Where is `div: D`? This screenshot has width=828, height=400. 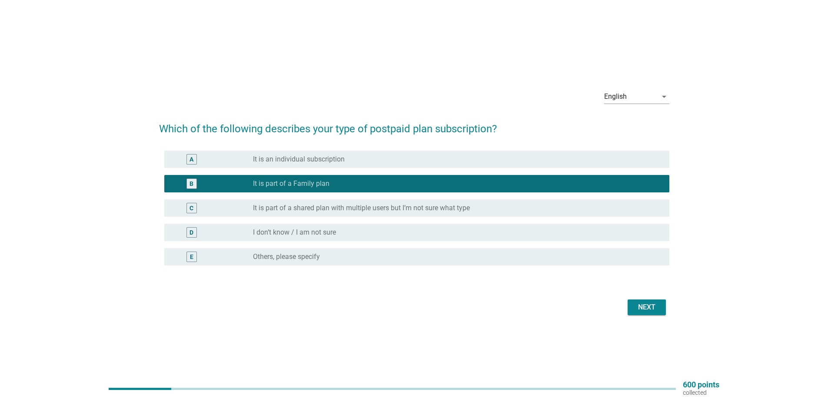 div: D is located at coordinates (191, 232).